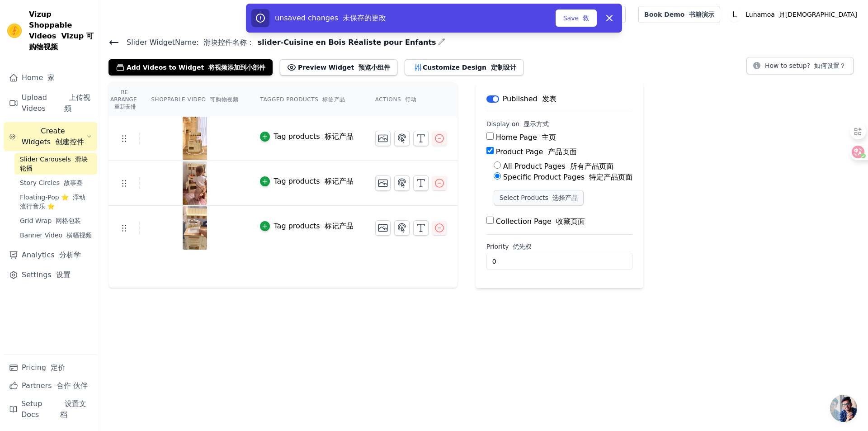 The height and width of the screenshot is (431, 868). What do you see at coordinates (70, 255) in the screenshot?
I see `font: 分析学` at bounding box center [70, 255].